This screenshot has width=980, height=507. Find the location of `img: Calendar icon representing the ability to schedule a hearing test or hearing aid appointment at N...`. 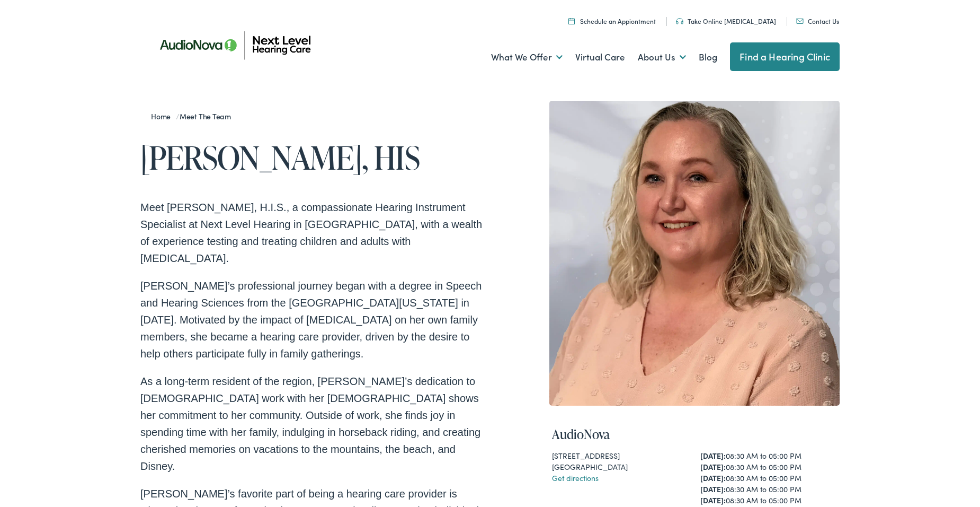

img: Calendar icon representing the ability to schedule a hearing test or hearing aid appointment at N... is located at coordinates (571, 21).